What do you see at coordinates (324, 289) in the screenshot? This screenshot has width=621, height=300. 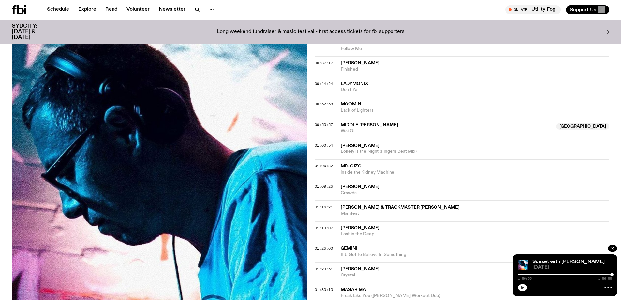 I see `span: 01:33:13` at bounding box center [324, 289].